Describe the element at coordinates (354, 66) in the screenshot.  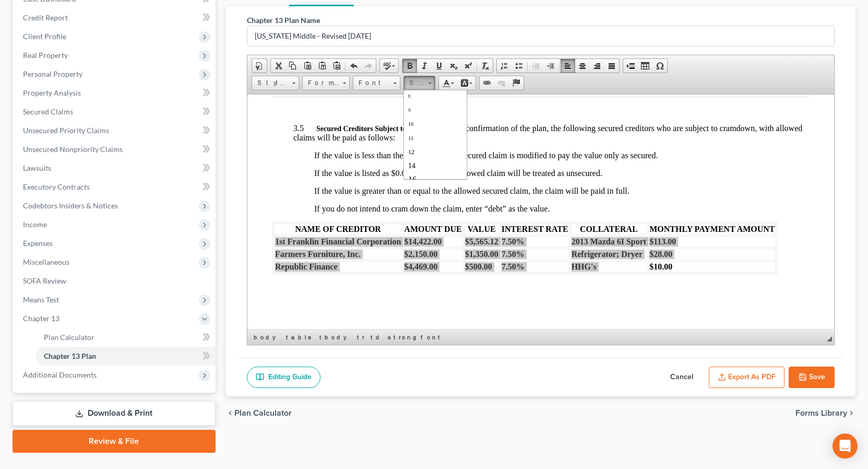
I see `a: Undo` at that location.